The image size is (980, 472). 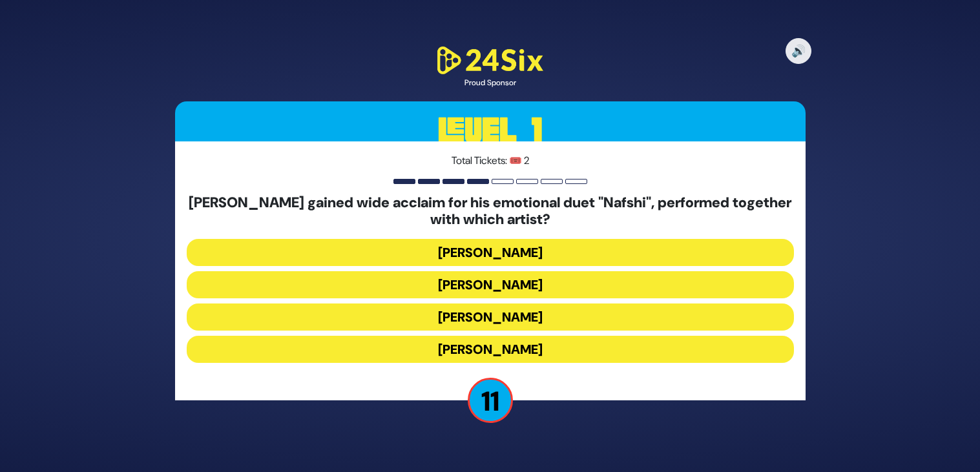 I want to click on h3: Level 1, so click(x=490, y=131).